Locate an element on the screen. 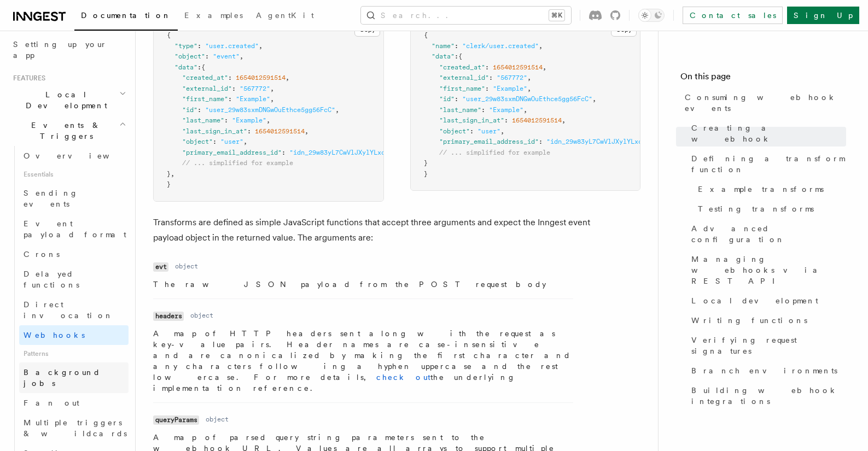 This screenshot has height=451, width=868. a: Overview is located at coordinates (74, 156).